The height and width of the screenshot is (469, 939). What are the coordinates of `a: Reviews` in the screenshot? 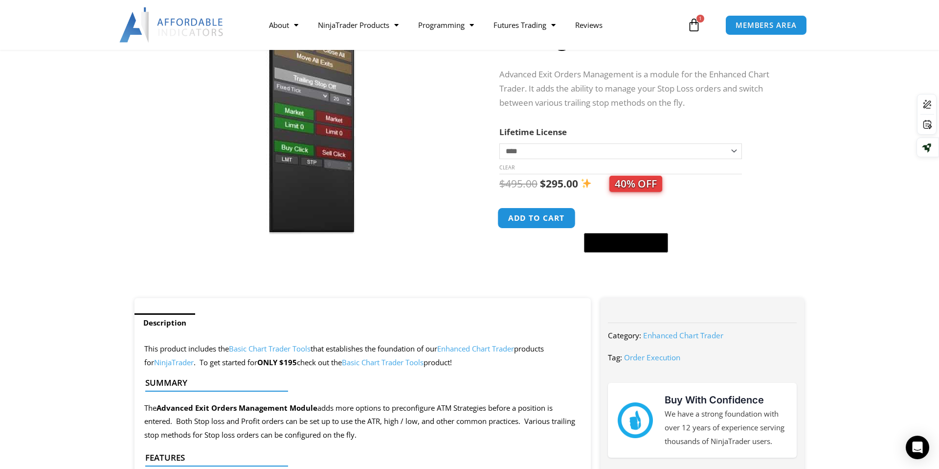 It's located at (589, 25).